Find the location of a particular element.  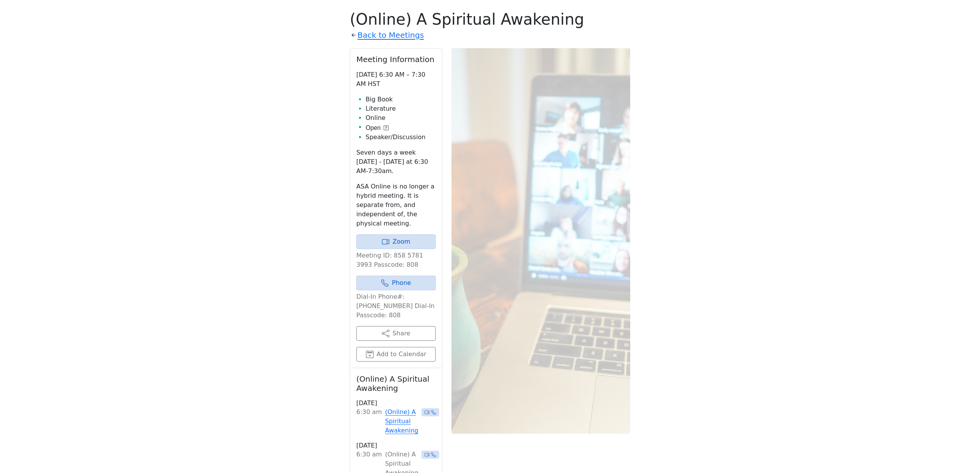

a: Zoom is located at coordinates (396, 242).